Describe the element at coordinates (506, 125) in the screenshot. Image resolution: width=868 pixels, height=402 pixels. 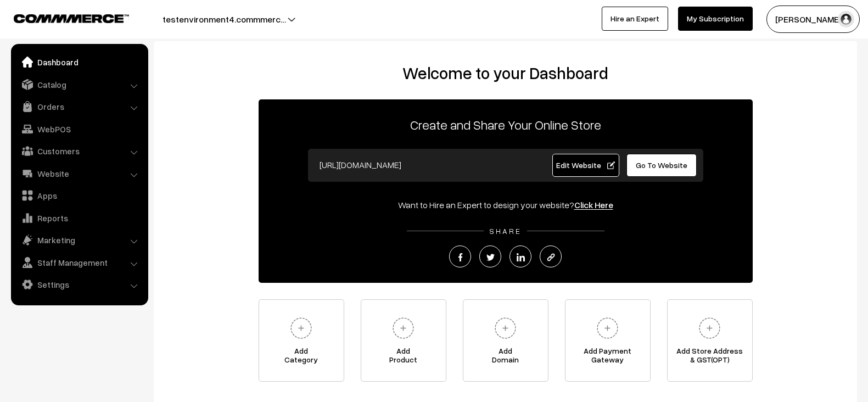
I see `p: Create and Share Your Online Store` at that location.